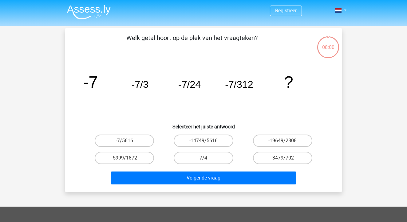 The height and width of the screenshot is (222, 407). Describe the element at coordinates (204, 178) in the screenshot. I see `button: Volgende vraag` at that location.